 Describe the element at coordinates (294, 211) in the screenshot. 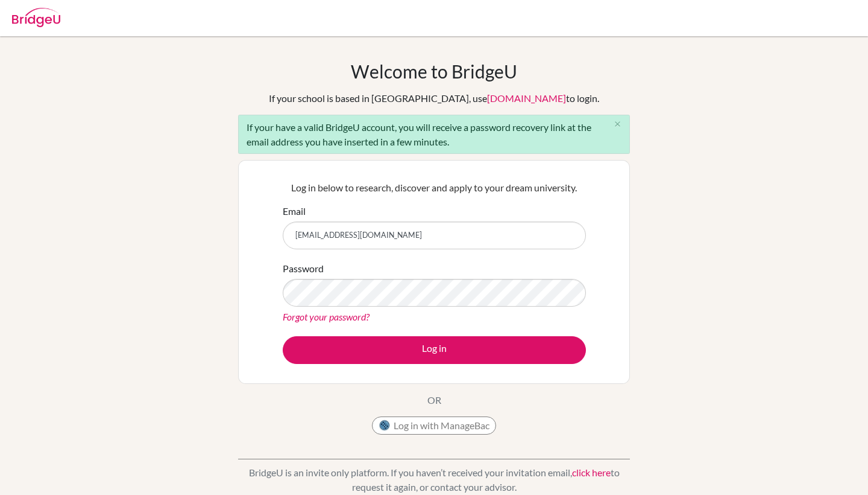

I see `label: Email` at that location.